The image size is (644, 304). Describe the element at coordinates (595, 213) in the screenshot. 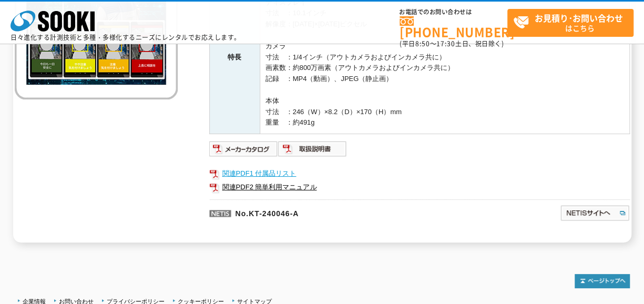

I see `img: NETISサイトへ` at that location.